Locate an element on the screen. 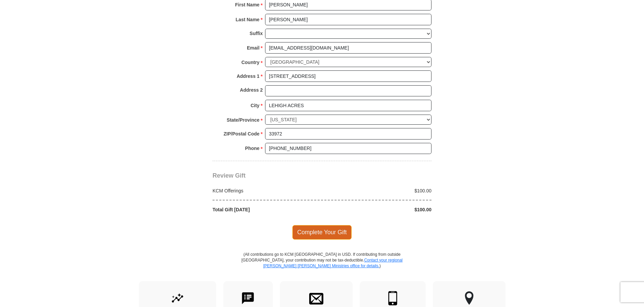 This screenshot has height=307, width=644. strong: ZIP/Postal Code is located at coordinates (242, 134).